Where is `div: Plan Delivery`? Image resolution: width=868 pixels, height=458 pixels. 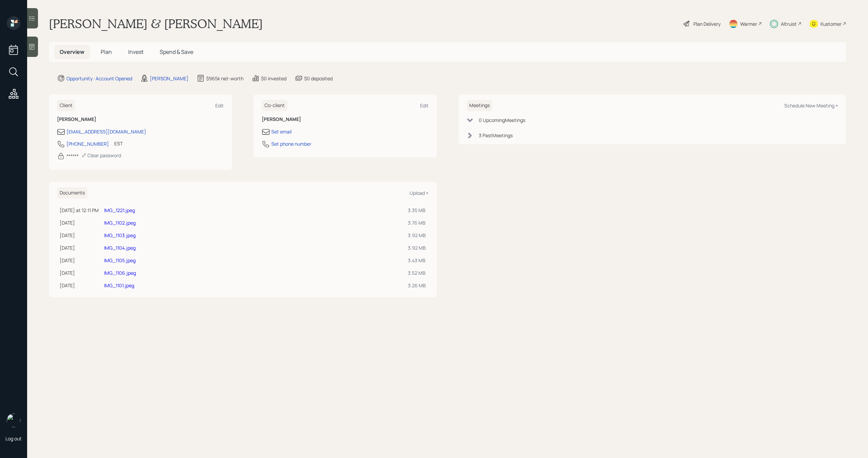
div: Plan Delivery is located at coordinates (707, 24).